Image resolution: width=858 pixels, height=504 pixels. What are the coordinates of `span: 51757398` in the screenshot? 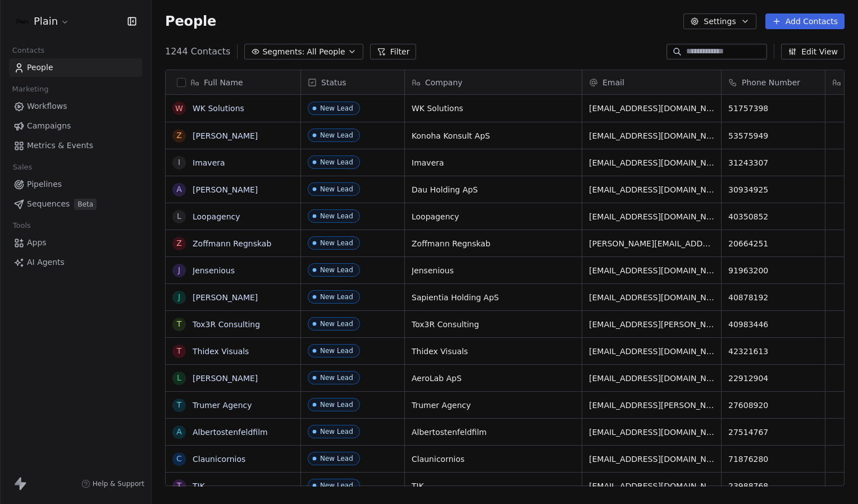 It's located at (773, 109).